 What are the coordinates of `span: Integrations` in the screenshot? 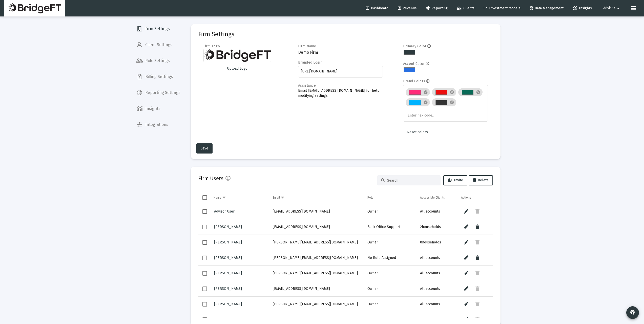 It's located at (158, 125).